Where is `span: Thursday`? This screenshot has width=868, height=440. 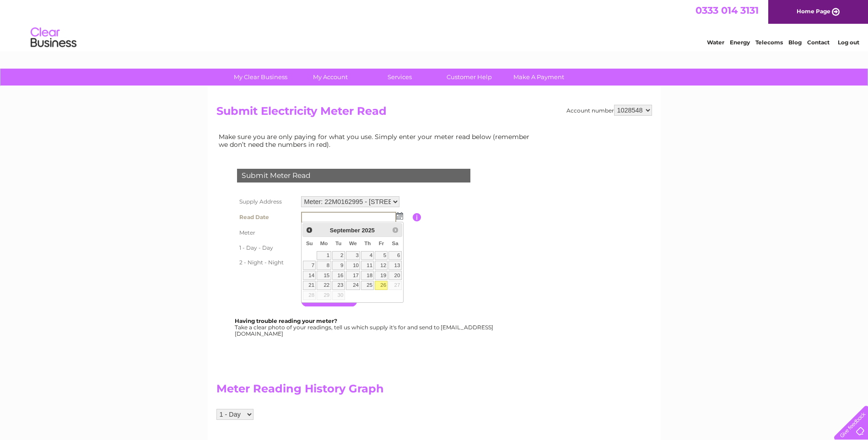 span: Thursday is located at coordinates (367, 244).